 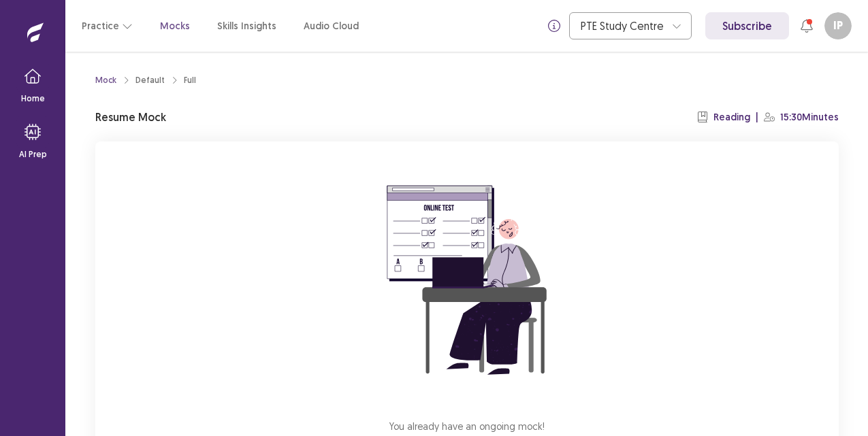 I want to click on a: Audio Cloud, so click(x=331, y=26).